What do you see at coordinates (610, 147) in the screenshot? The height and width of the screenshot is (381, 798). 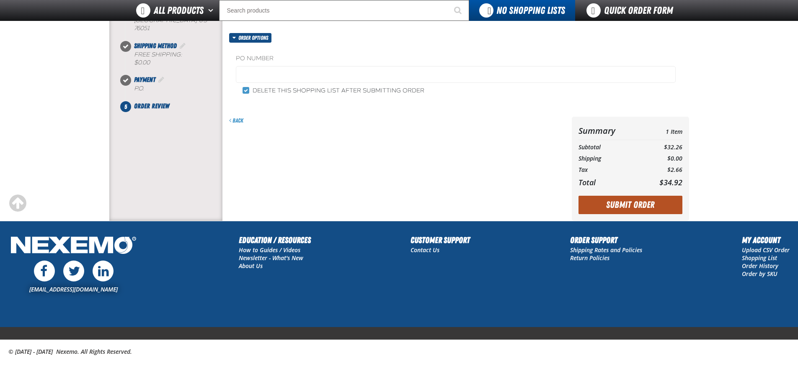 I see `th: Subtotal` at bounding box center [610, 147].